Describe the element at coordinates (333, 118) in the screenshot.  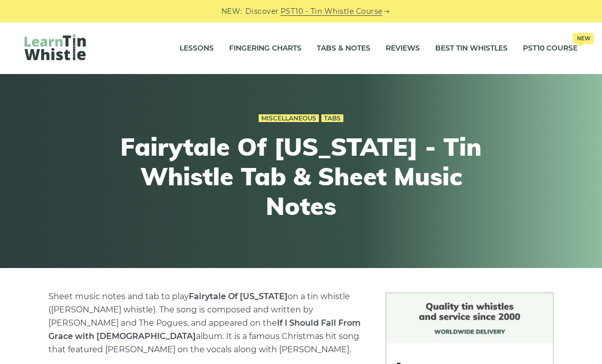
I see `a: Tabs` at that location.